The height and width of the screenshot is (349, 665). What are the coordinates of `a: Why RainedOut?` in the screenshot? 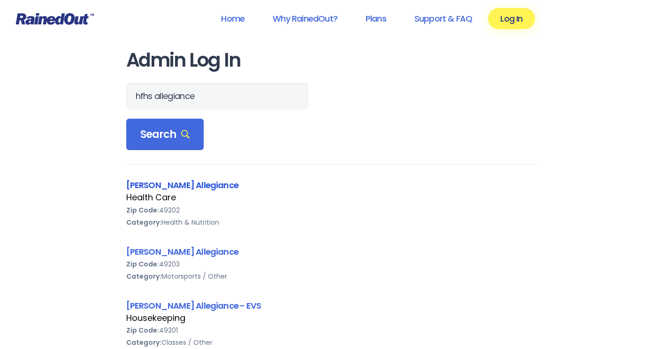 It's located at (305, 18).